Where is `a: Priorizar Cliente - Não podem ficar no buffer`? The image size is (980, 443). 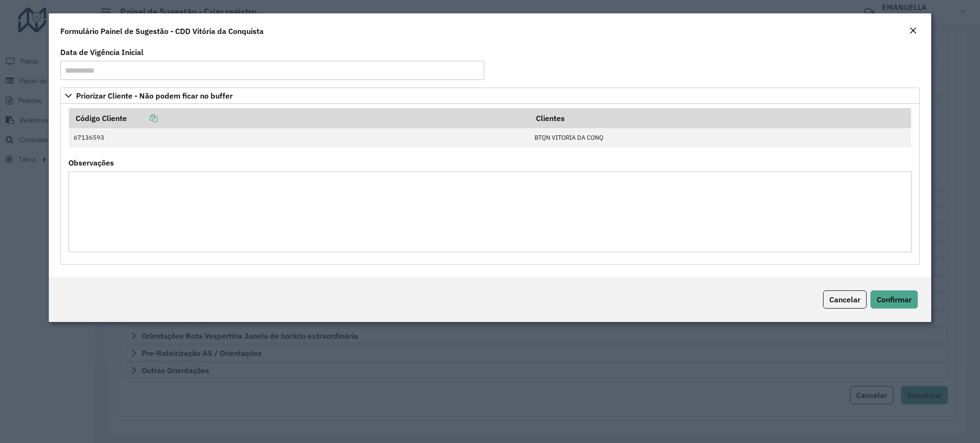 a: Priorizar Cliente - Não podem ficar no buffer is located at coordinates (490, 96).